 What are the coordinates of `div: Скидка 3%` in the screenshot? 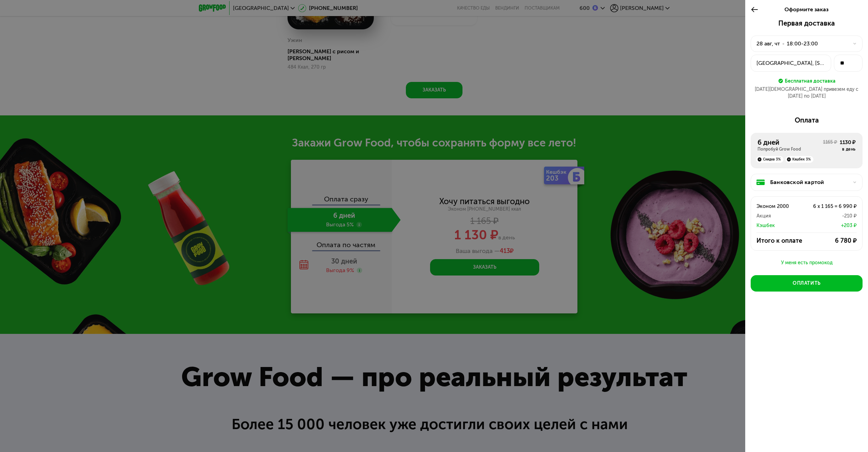 It's located at (770, 159).